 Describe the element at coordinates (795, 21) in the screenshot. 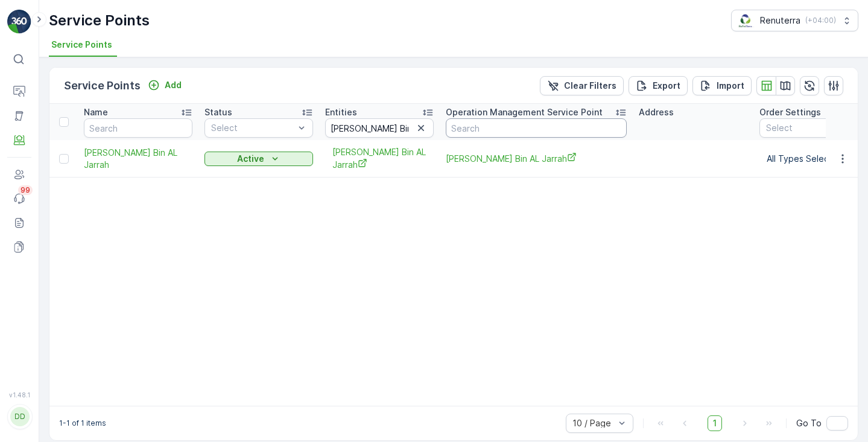

I see `button: Renuterra(+04:00)` at that location.